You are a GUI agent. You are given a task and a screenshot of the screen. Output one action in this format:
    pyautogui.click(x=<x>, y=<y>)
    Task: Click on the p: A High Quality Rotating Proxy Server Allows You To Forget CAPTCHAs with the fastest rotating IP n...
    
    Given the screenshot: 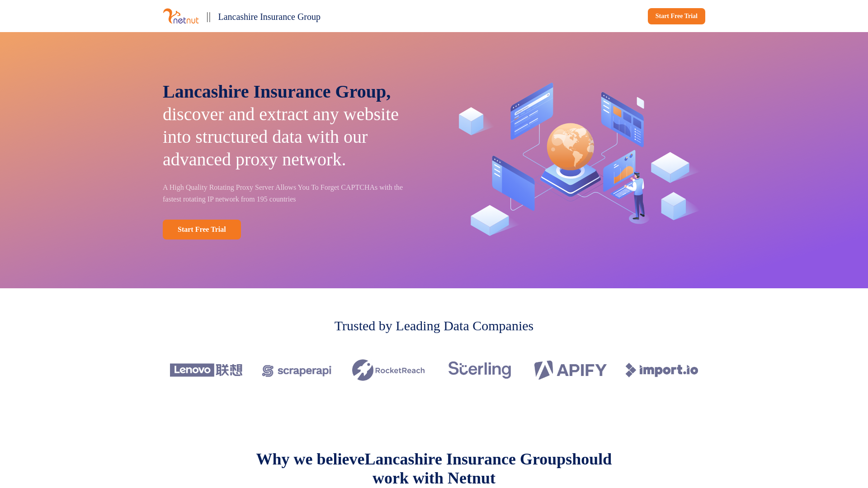 What is the action you would take?
    pyautogui.click(x=292, y=194)
    